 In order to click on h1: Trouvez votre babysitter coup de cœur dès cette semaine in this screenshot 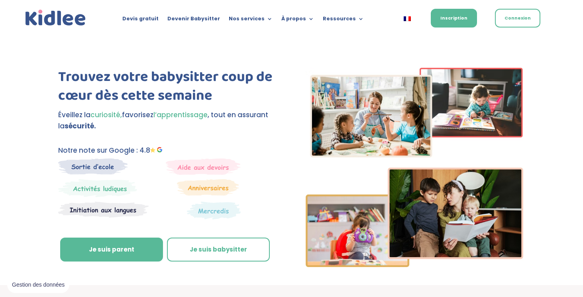, I will do `click(168, 88)`.